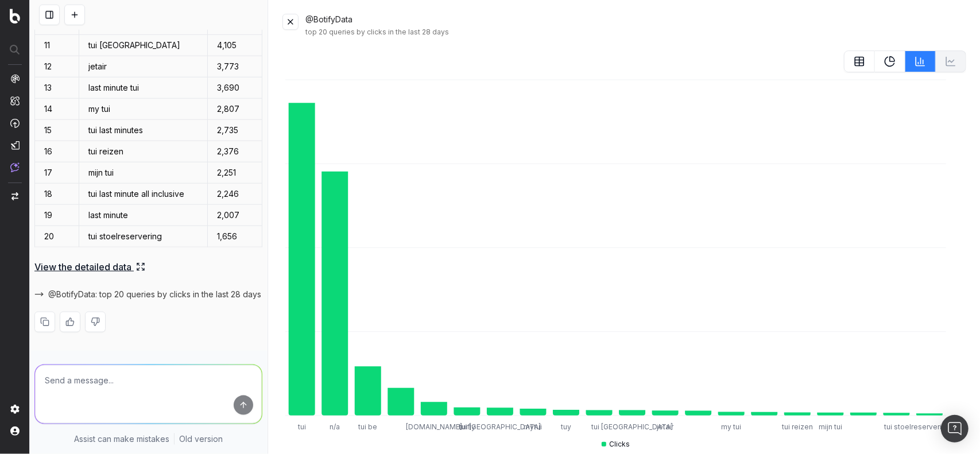  Describe the element at coordinates (144, 130) in the screenshot. I see `td: tui last minutes` at that location.